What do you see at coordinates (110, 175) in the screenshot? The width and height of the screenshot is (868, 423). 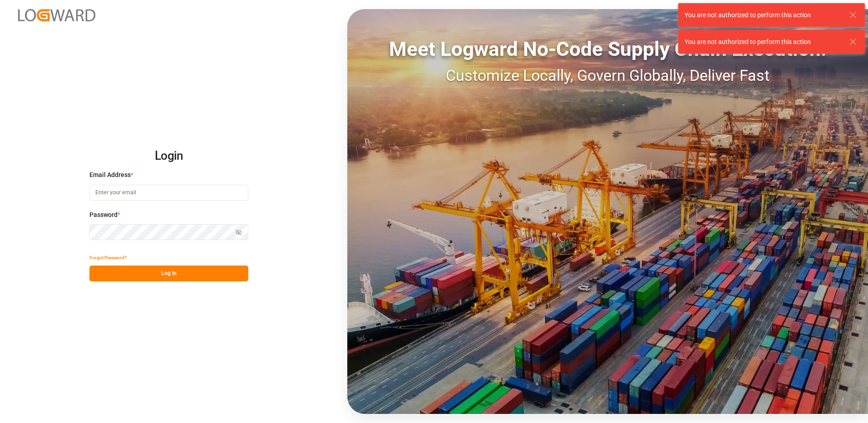 I see `span: Email Address` at bounding box center [110, 175].